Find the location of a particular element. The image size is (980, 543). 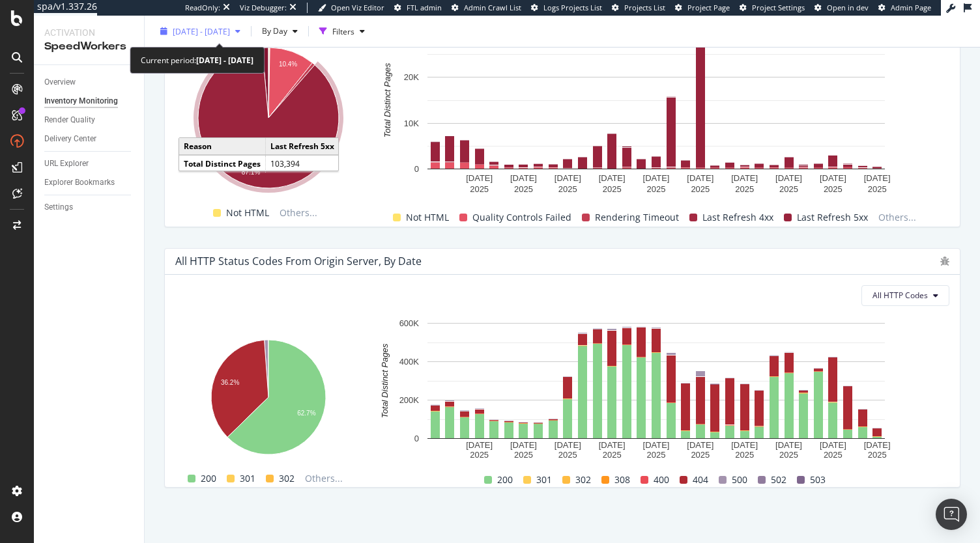

div: Inventory Monitoring is located at coordinates (81, 101).